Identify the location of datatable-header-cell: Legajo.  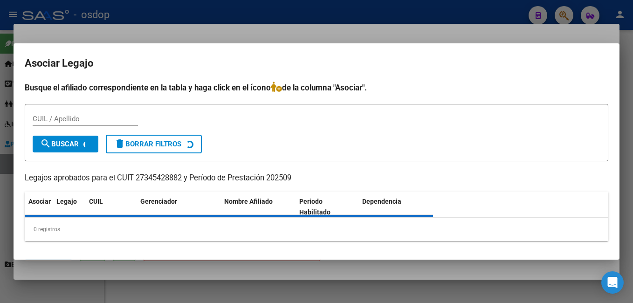
(69, 207).